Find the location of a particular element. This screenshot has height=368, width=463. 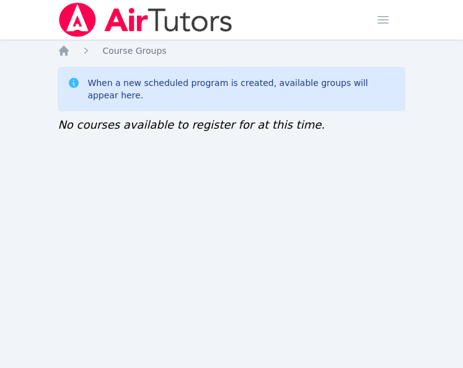

a: Course Groups is located at coordinates (134, 51).